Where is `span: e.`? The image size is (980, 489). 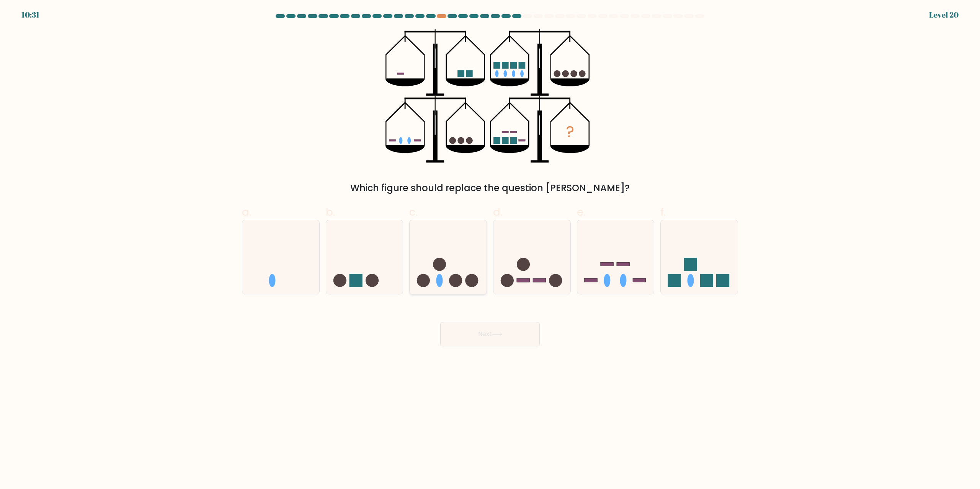 span: e. is located at coordinates (581, 212).